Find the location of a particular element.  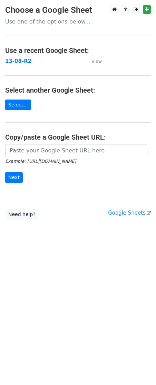

h4: Copy/paste a Google Sheet URL: is located at coordinates (78, 137).